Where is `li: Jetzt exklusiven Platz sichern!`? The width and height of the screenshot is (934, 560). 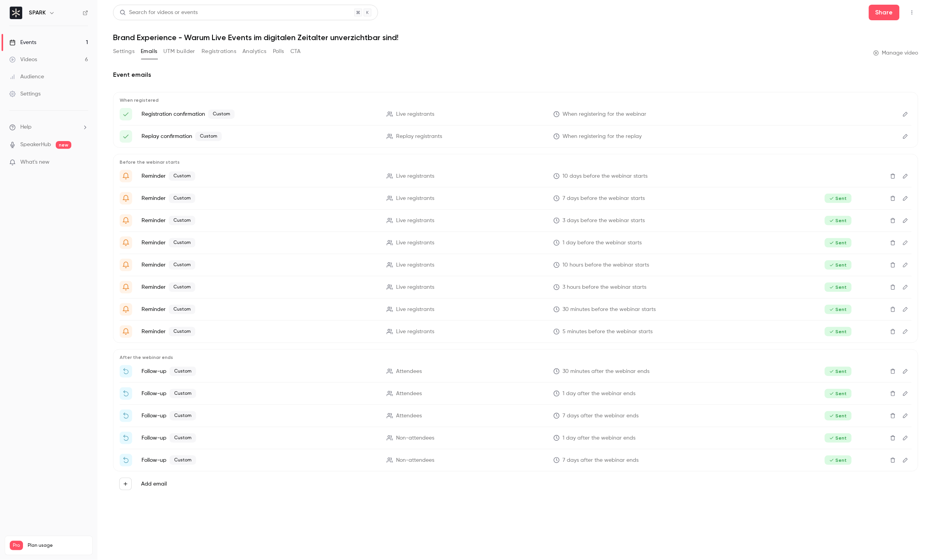 li: Jetzt exklusiven Platz sichern! is located at coordinates (516, 394).